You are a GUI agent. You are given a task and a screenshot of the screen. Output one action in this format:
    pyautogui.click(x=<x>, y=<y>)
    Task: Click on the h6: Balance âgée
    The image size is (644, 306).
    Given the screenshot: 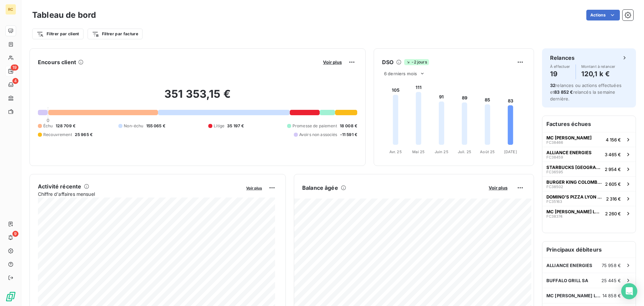 What is the action you would take?
    pyautogui.click(x=320, y=188)
    